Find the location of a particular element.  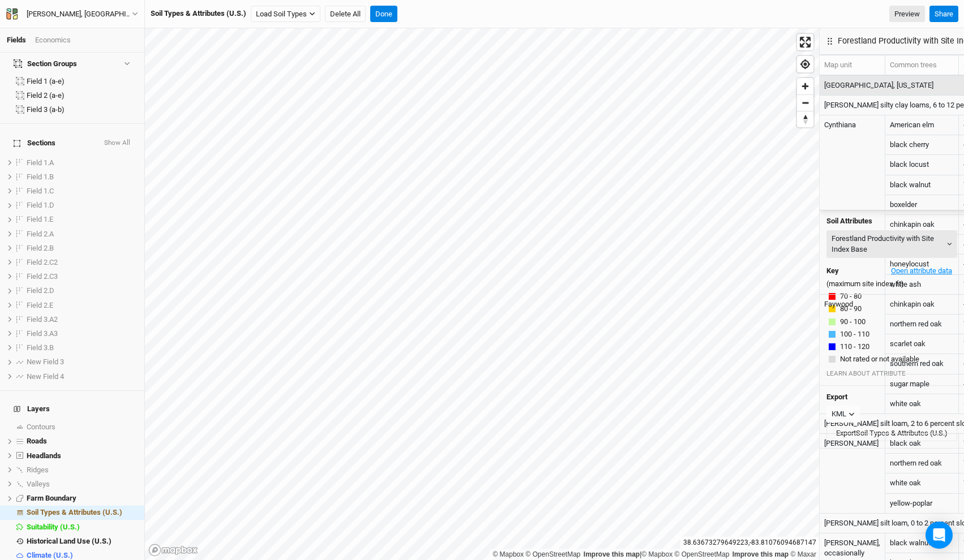

button: Forestland Productivity with Site Index Base is located at coordinates (891, 244).